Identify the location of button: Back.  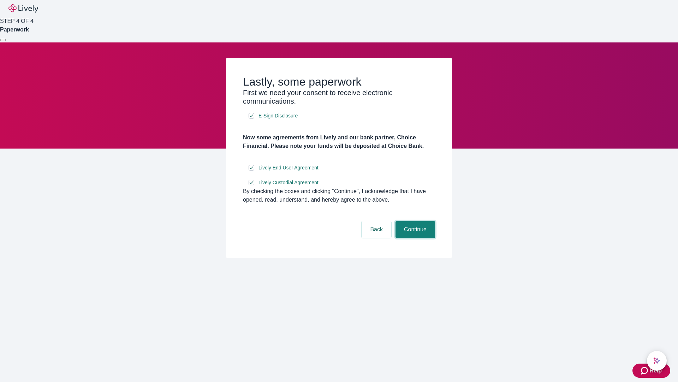
(377, 229).